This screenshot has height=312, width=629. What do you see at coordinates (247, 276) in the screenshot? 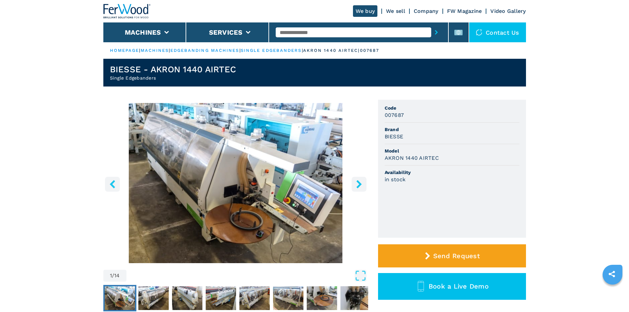
I see `button: Open Fullscreen` at bounding box center [247, 276].